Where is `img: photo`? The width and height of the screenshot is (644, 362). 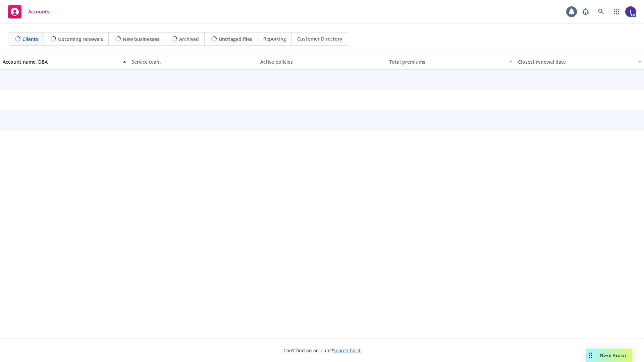 img: photo is located at coordinates (631, 12).